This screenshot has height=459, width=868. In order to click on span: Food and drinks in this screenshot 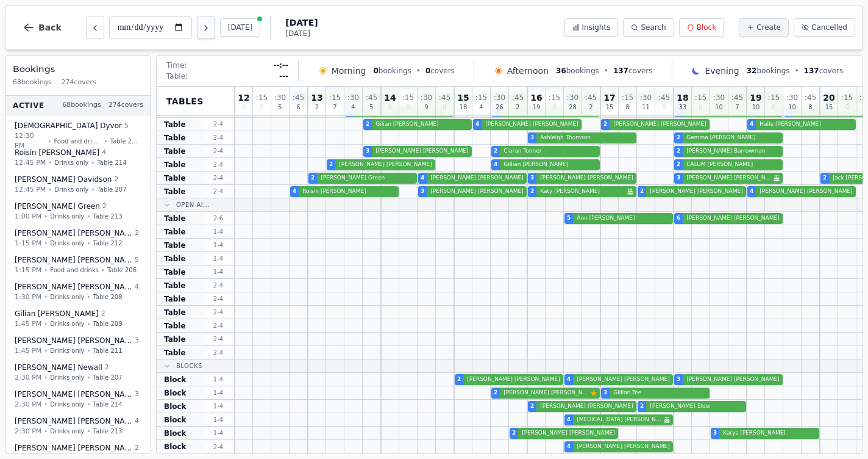, I will do `click(74, 270)`.